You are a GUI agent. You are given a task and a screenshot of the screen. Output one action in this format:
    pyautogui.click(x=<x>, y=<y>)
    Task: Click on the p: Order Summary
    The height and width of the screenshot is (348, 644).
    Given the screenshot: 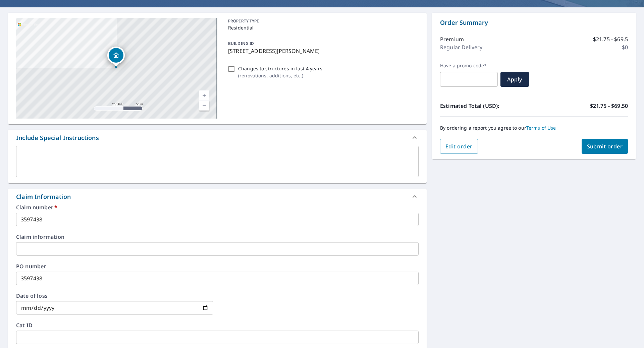 What is the action you would take?
    pyautogui.click(x=534, y=23)
    